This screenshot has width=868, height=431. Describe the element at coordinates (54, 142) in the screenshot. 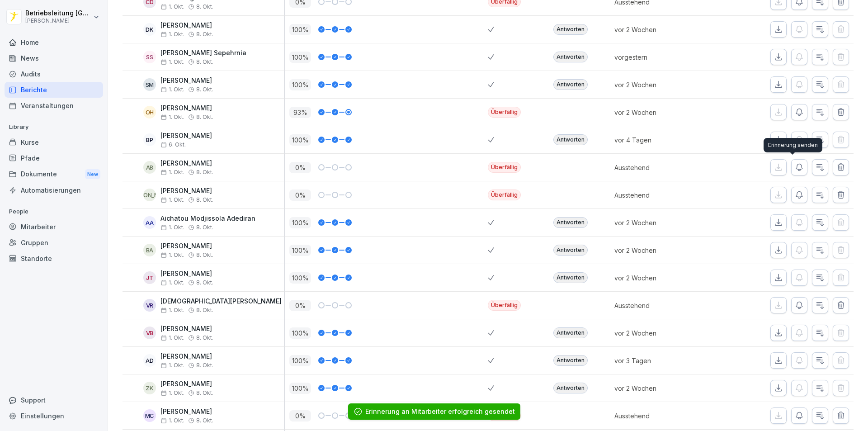

I see `a: Kurse` at that location.